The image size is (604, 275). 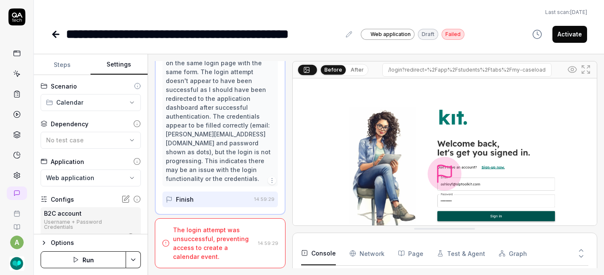 I want to click on button: View version history, so click(x=537, y=34).